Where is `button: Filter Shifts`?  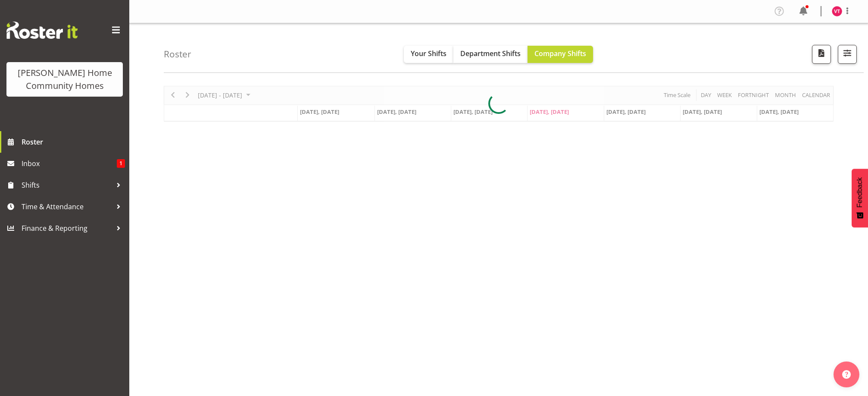 button: Filter Shifts is located at coordinates (847, 54).